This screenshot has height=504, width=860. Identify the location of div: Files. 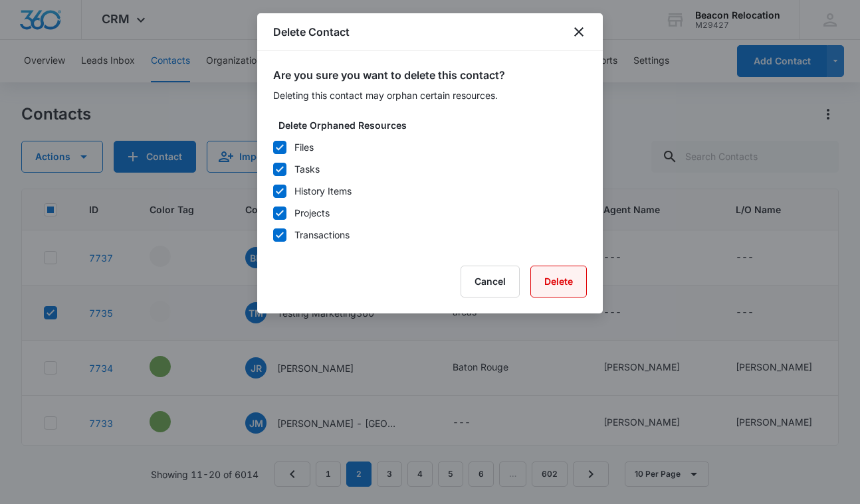
(304, 147).